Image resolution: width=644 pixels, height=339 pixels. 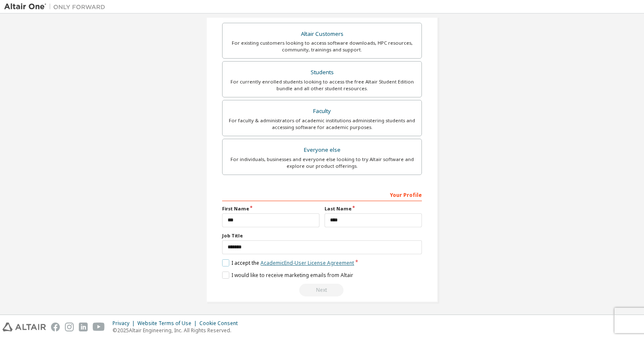 What do you see at coordinates (83, 327) in the screenshot?
I see `img: linkedin.svg` at bounding box center [83, 327].